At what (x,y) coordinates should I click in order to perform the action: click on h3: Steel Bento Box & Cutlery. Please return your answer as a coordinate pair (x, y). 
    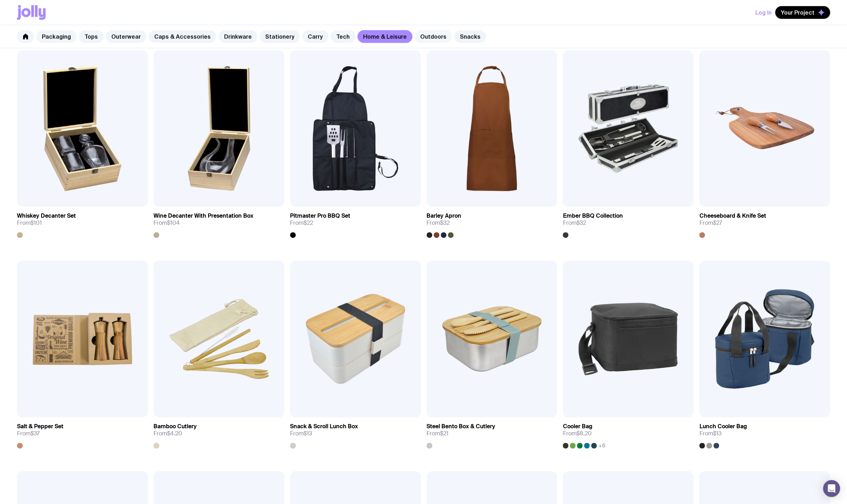
    Looking at the image, I should click on (461, 427).